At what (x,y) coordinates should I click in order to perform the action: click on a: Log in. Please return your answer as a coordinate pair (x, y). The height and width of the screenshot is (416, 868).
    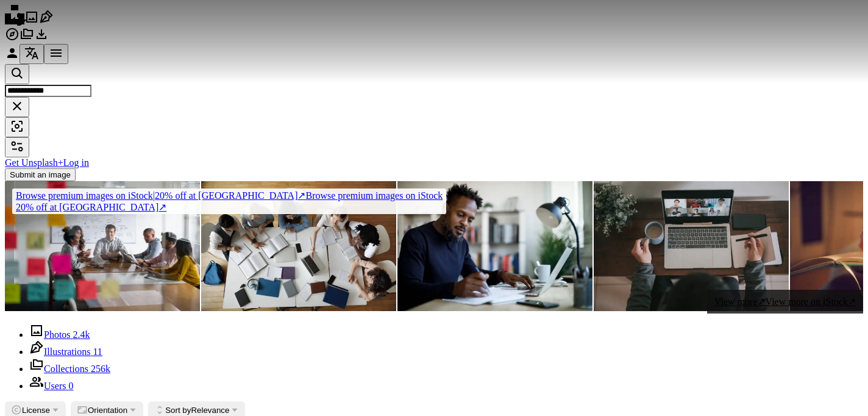
    Looking at the image, I should click on (76, 162).